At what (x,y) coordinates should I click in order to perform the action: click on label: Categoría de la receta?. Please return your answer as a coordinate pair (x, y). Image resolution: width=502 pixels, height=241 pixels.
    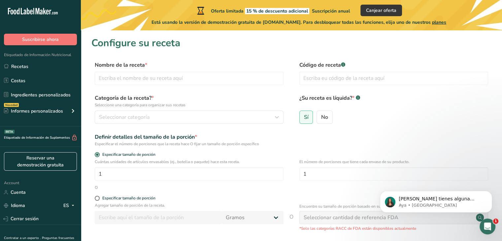
    Looking at the image, I should click on (189, 101).